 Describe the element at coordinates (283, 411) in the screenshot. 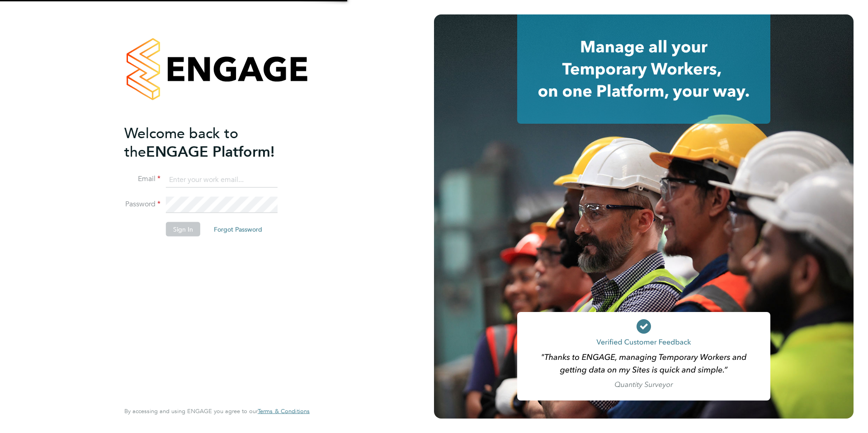

I see `a: Terms & Conditions` at that location.